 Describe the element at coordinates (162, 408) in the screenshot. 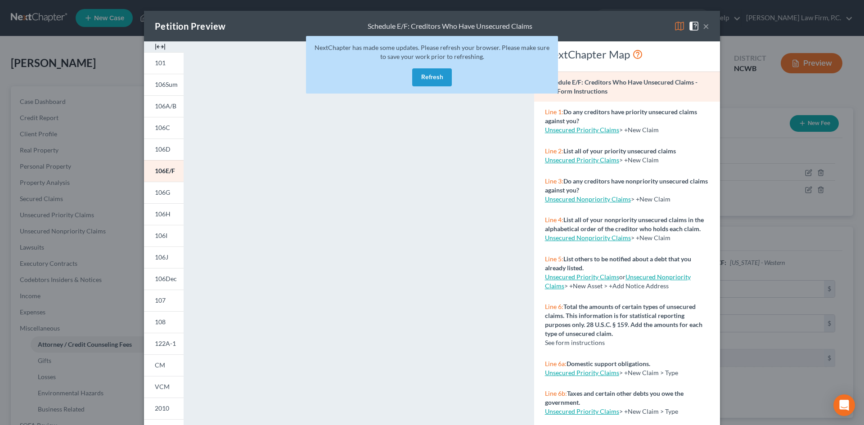

I see `span: 2010` at that location.